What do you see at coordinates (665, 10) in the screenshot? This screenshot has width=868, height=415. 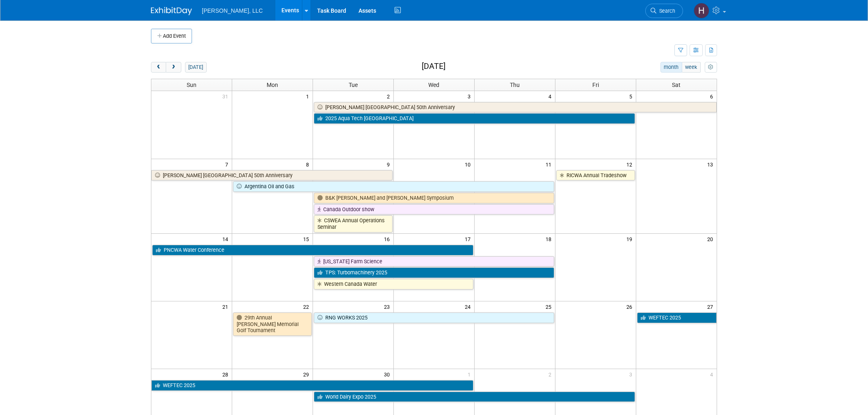 I see `span: Search` at bounding box center [665, 10].